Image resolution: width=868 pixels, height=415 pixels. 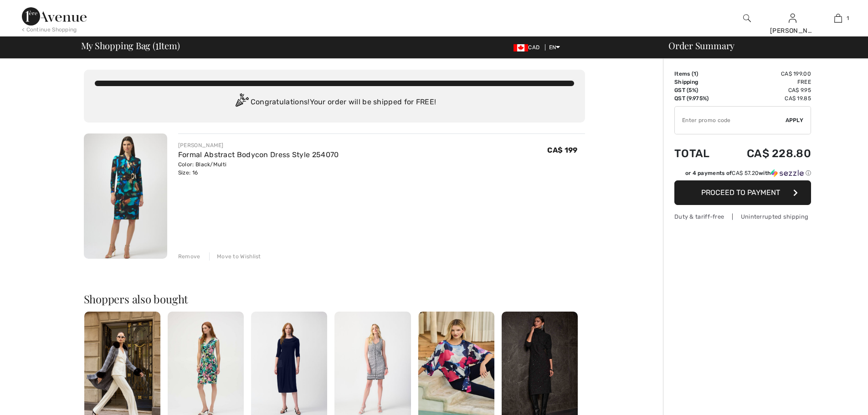 What do you see at coordinates (792, 18) in the screenshot?
I see `img: My Info` at bounding box center [792, 18].